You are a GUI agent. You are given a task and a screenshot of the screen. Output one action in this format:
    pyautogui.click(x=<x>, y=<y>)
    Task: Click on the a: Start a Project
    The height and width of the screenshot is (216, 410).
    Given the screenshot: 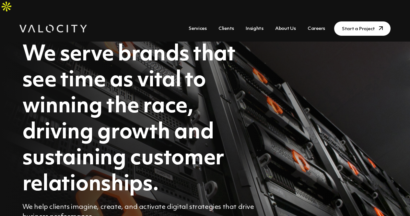 What is the action you would take?
    pyautogui.click(x=362, y=29)
    